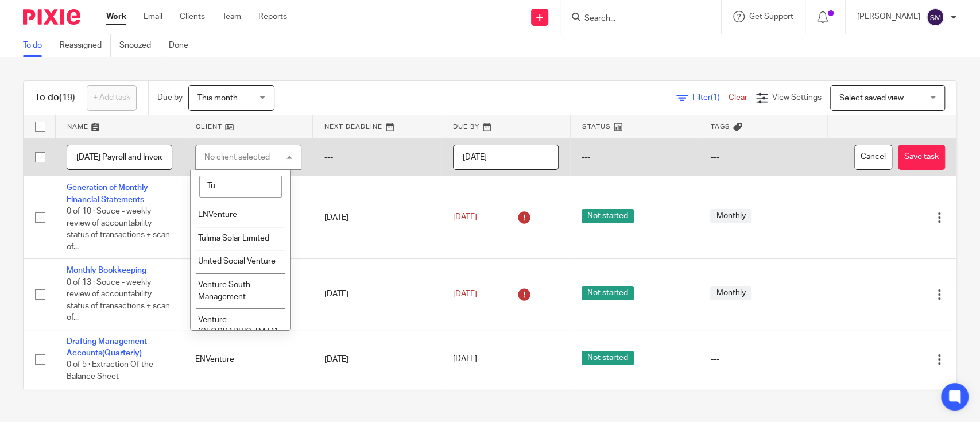 The width and height of the screenshot is (980, 422). I want to click on input: Task name, so click(120, 158).